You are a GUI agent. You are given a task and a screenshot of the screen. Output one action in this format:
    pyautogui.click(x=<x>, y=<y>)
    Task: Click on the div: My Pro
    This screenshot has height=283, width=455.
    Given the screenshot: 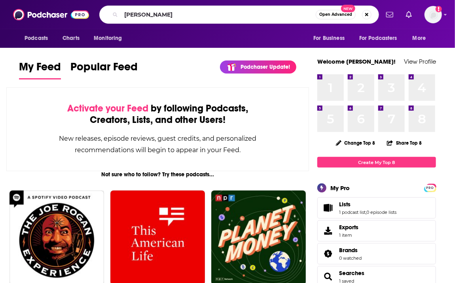 What is the action you would take?
    pyautogui.click(x=340, y=188)
    